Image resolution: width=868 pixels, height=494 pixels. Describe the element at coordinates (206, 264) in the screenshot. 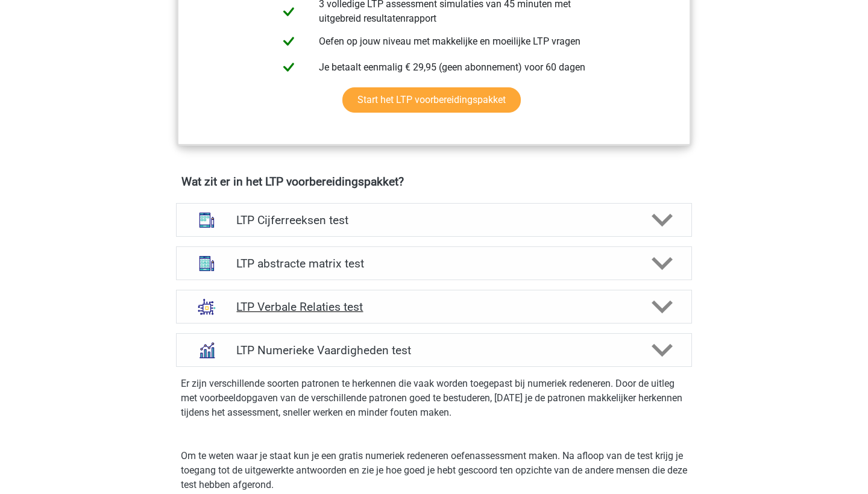

I see `img: abstracte matrices` at that location.